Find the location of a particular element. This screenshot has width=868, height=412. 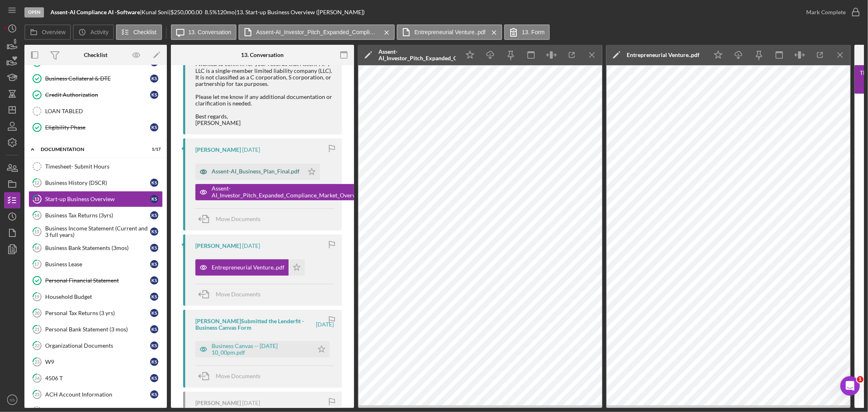

label: Entrepreneurial Venture..pdf is located at coordinates (450, 32).